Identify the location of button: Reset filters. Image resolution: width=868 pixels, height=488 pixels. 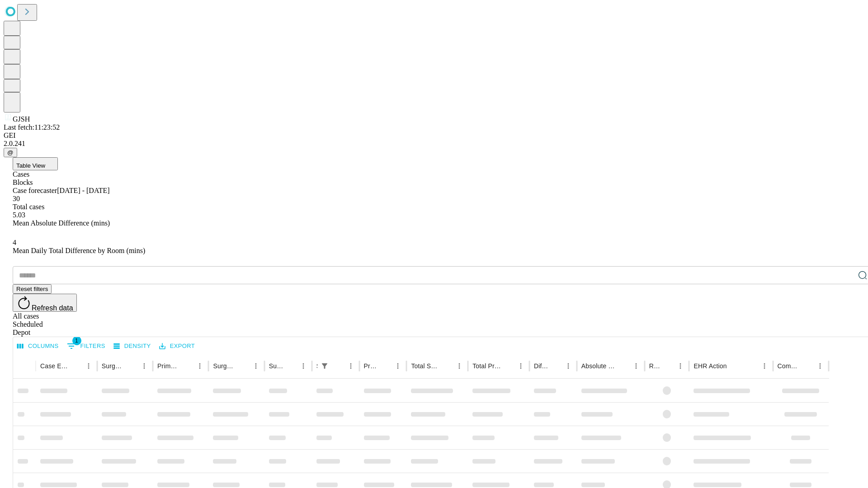
(32, 289).